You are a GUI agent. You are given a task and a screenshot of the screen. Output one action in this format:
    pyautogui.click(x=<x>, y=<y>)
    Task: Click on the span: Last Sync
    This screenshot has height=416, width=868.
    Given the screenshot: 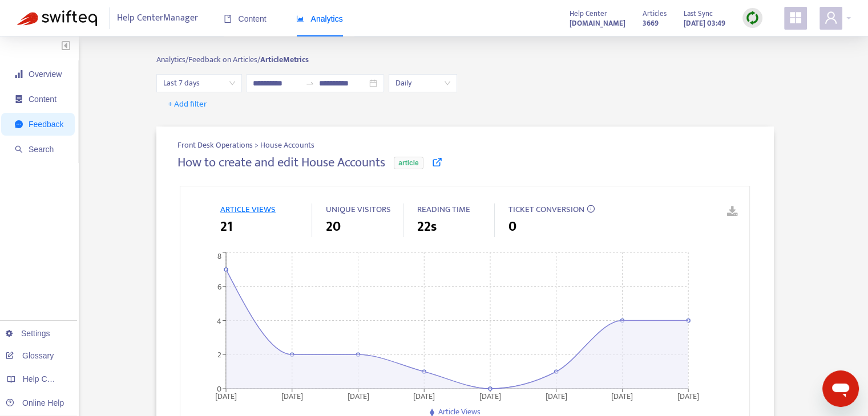 What is the action you would take?
    pyautogui.click(x=698, y=14)
    